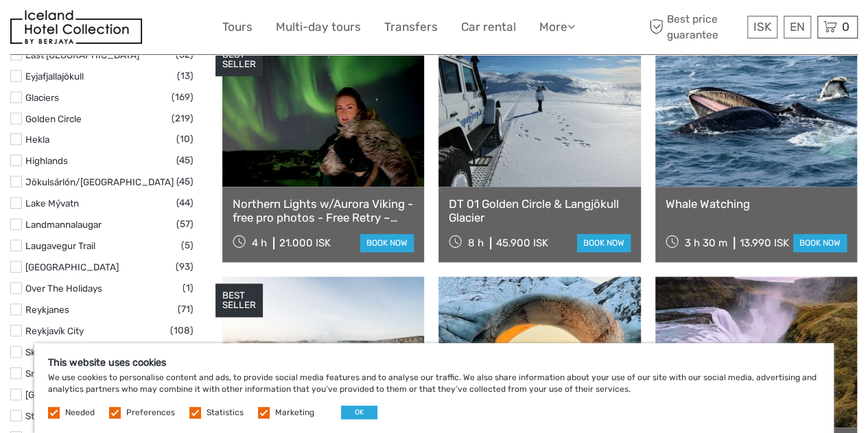 The width and height of the screenshot is (868, 433). I want to click on span: (1), so click(188, 288).